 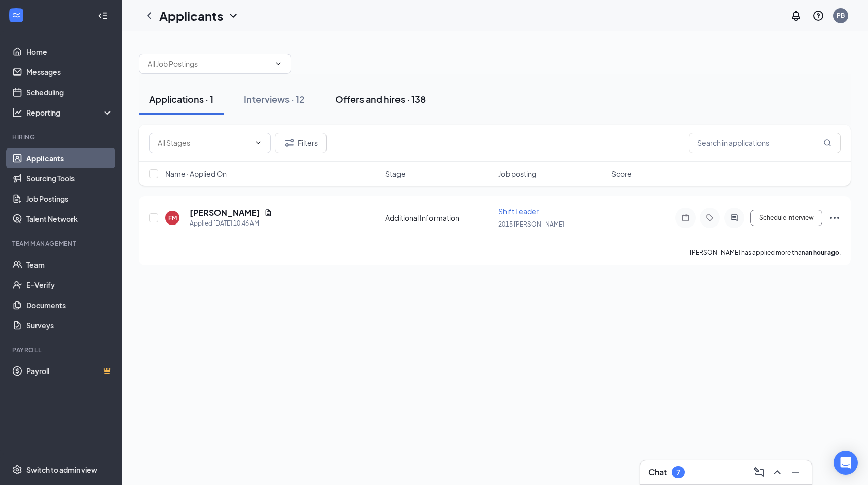 What do you see at coordinates (69, 92) in the screenshot?
I see `a: Scheduling` at bounding box center [69, 92].